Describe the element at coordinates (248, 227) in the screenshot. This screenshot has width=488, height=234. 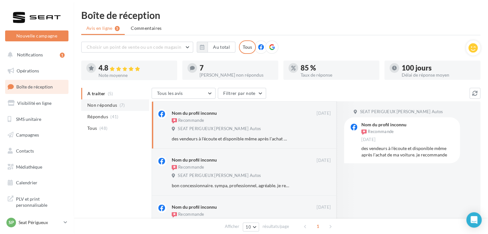
I see `span: 10` at that location.